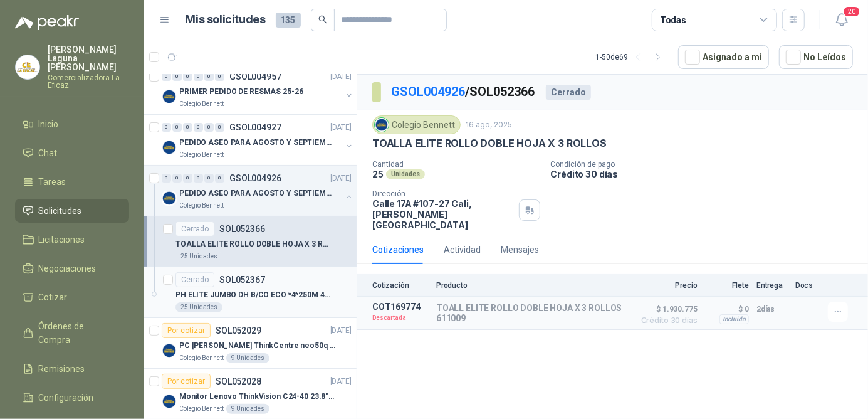 Image resolution: width=868 pixels, height=419 pixels. What do you see at coordinates (706, 164) in the screenshot?
I see `p: Condición de pago` at bounding box center [706, 164].